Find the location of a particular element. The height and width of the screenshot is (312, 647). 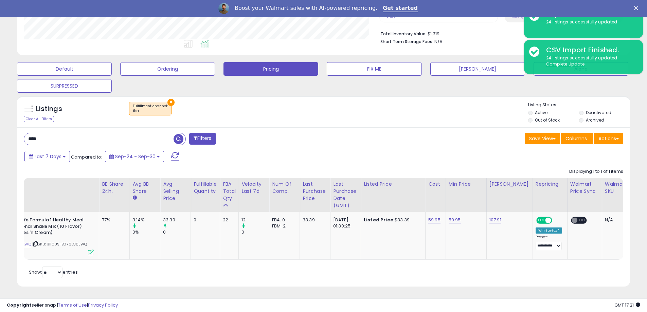

div: fba is located at coordinates (150, 111).